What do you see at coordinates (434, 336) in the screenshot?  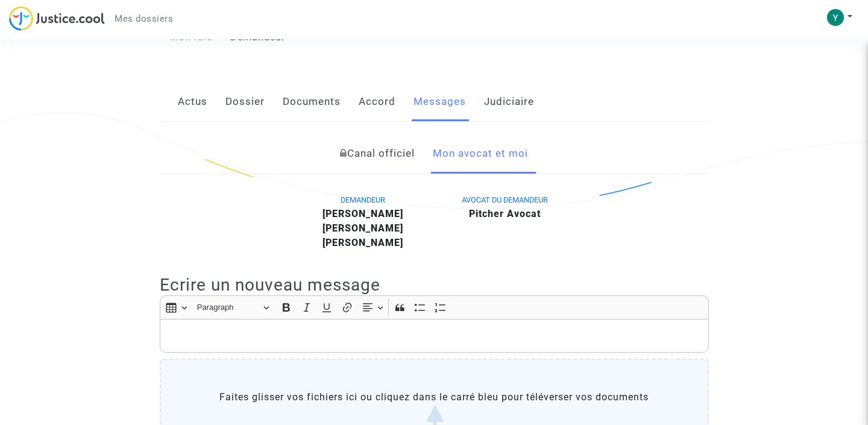 I see `div: Rich Text Editor, main` at bounding box center [434, 336].